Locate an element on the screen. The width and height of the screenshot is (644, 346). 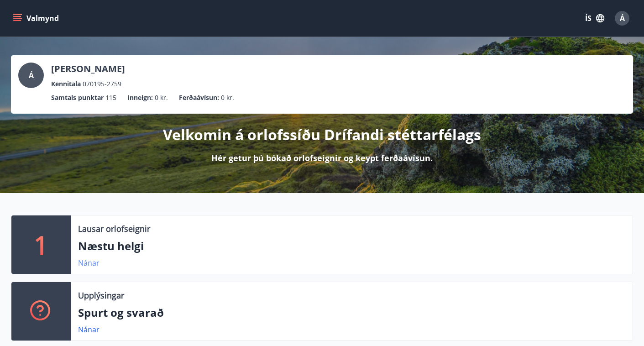
p: Ferðaávísun : is located at coordinates (199, 98).